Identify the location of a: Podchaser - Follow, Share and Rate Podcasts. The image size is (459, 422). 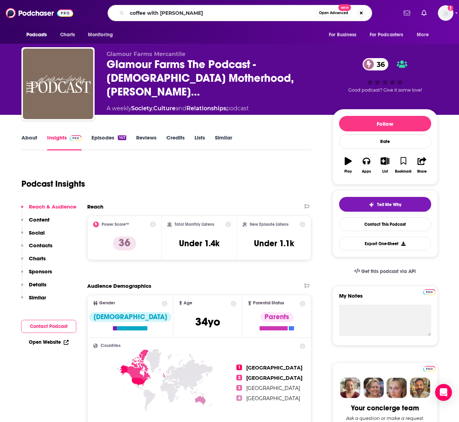
(39, 13).